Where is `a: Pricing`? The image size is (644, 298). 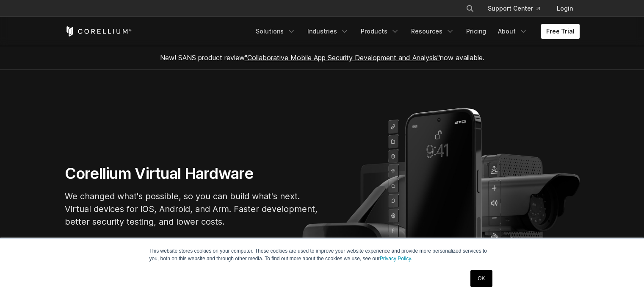
a: Pricing is located at coordinates (476, 31).